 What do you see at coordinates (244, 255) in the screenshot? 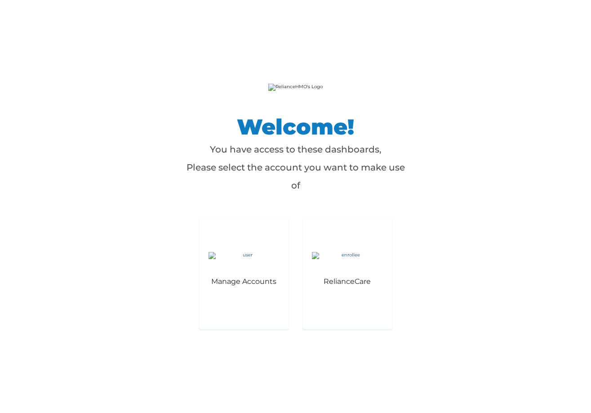
I see `img: user` at bounding box center [244, 255].